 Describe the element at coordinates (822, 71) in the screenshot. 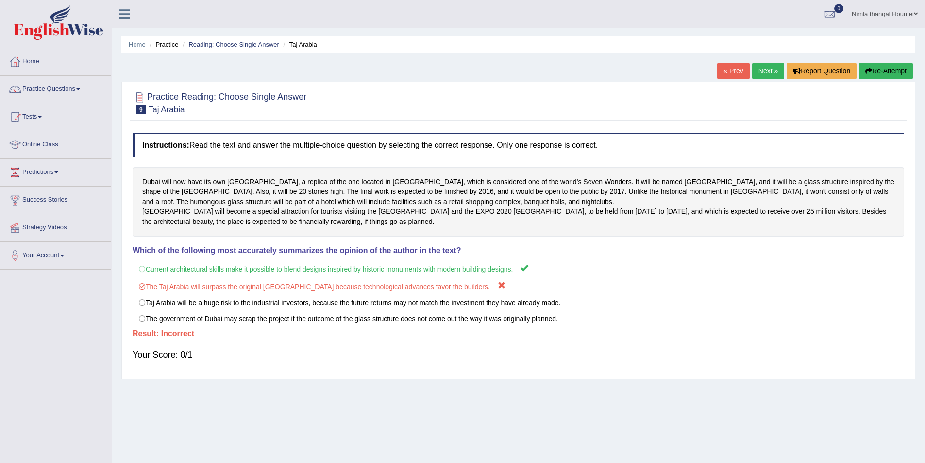

I see `button: Report Question` at that location.